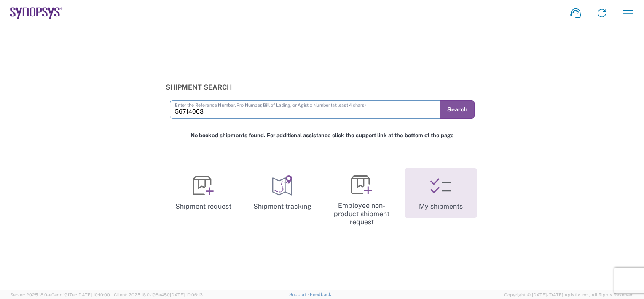  What do you see at coordinates (322, 87) in the screenshot?
I see `h3: Shipment Search` at bounding box center [322, 87].